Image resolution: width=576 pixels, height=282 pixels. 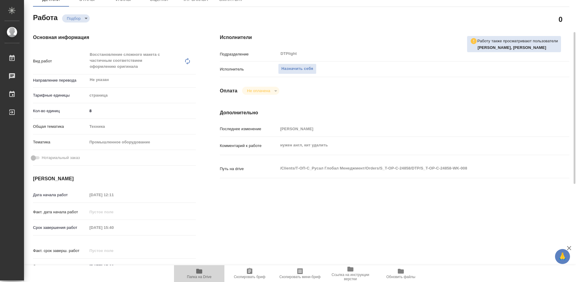 I want to click on span: Скопировать мини-бриф, so click(x=300, y=277).